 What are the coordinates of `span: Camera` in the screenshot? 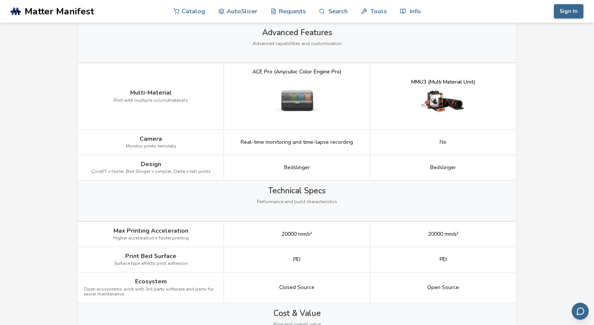 It's located at (151, 139).